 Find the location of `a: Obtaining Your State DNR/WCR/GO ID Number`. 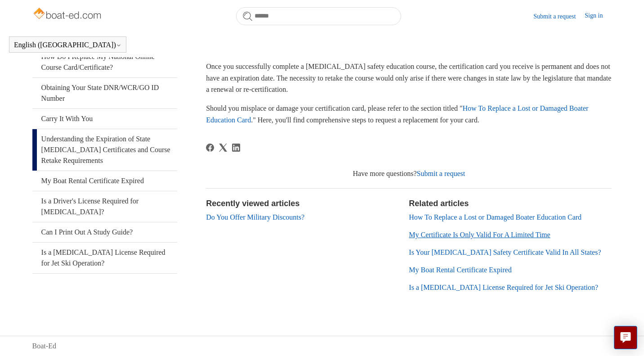

a: Obtaining Your State DNR/WCR/GO ID Number is located at coordinates (105, 93).